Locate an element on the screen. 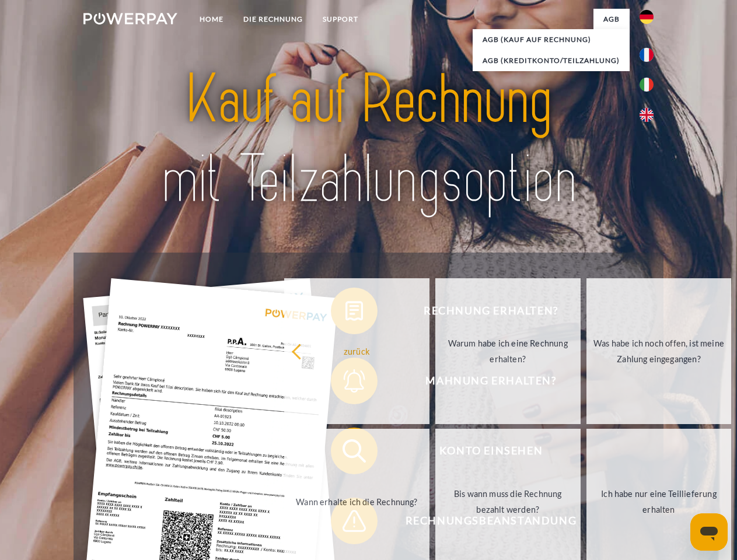 This screenshot has height=560, width=737. div: Wann erhalte ich die Rechnung? is located at coordinates (356, 501).